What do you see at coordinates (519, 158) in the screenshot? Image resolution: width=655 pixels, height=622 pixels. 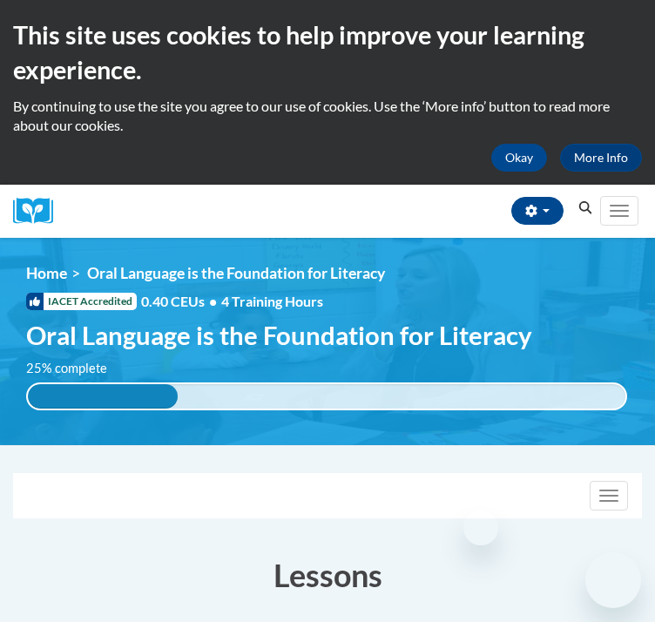 I see `button: Okay` at bounding box center [519, 158].